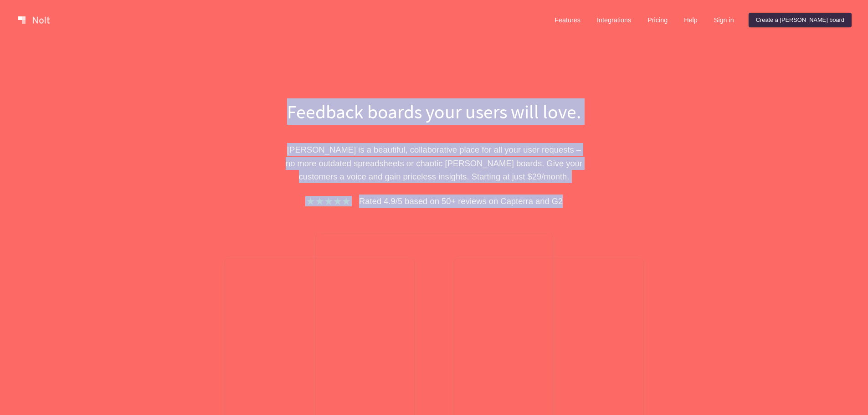 The height and width of the screenshot is (415, 868). Describe the element at coordinates (328, 201) in the screenshot. I see `img: stars.b067e34983.png` at that location.